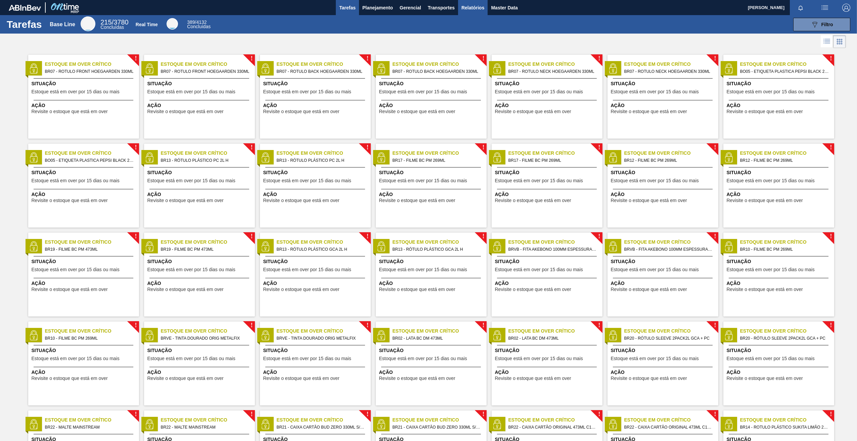 The image size is (857, 441). Describe the element at coordinates (112, 27) in the screenshot. I see `span: Concluídas` at that location.